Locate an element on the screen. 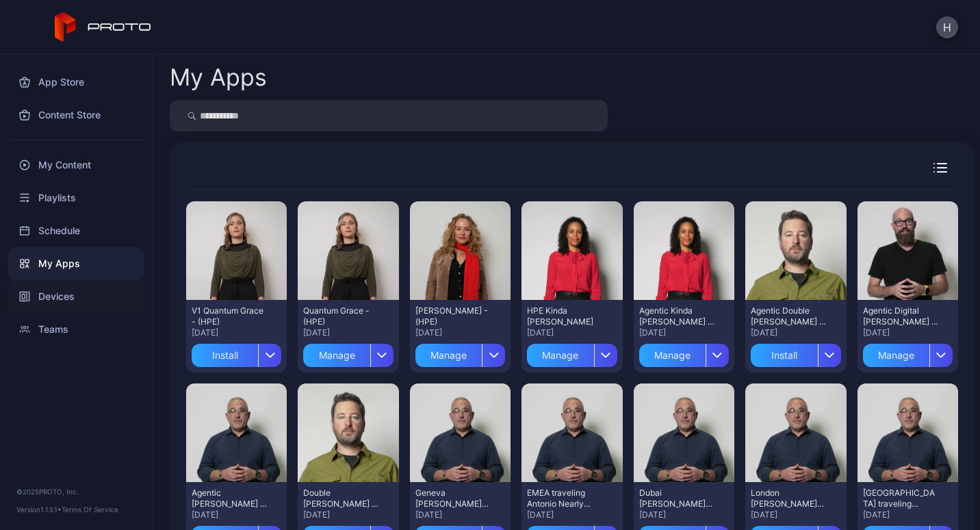 The width and height of the screenshot is (980, 530). div: My Content is located at coordinates (76, 165).